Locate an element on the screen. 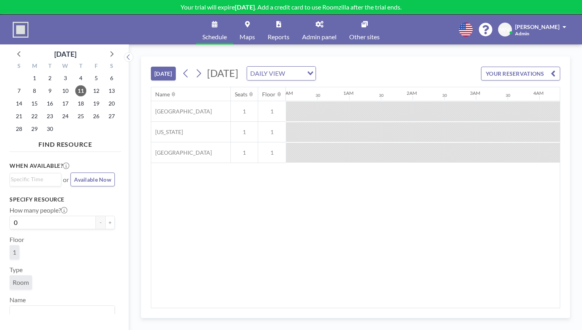 The height and width of the screenshot is (330, 582). span: Available Now is located at coordinates (93, 179).